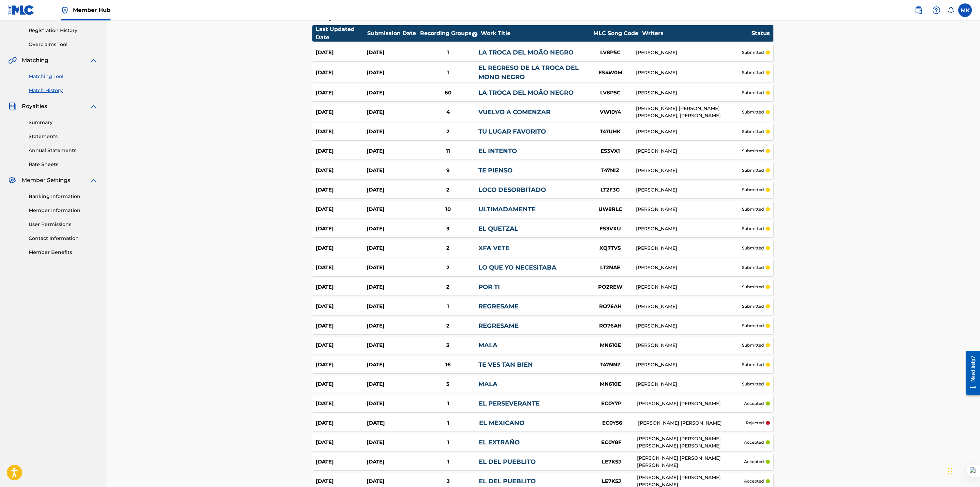 This screenshot has height=487, width=980. Describe the element at coordinates (12, 107) in the screenshot. I see `img: Royalties` at that location.